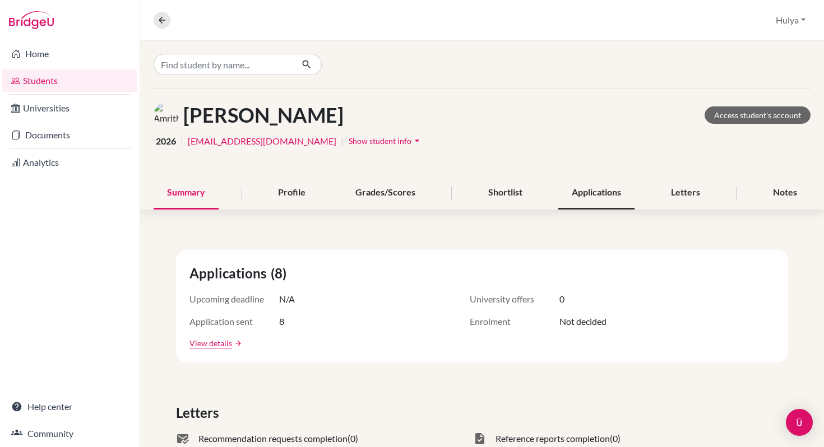  I want to click on span: Enrolment, so click(515, 322).